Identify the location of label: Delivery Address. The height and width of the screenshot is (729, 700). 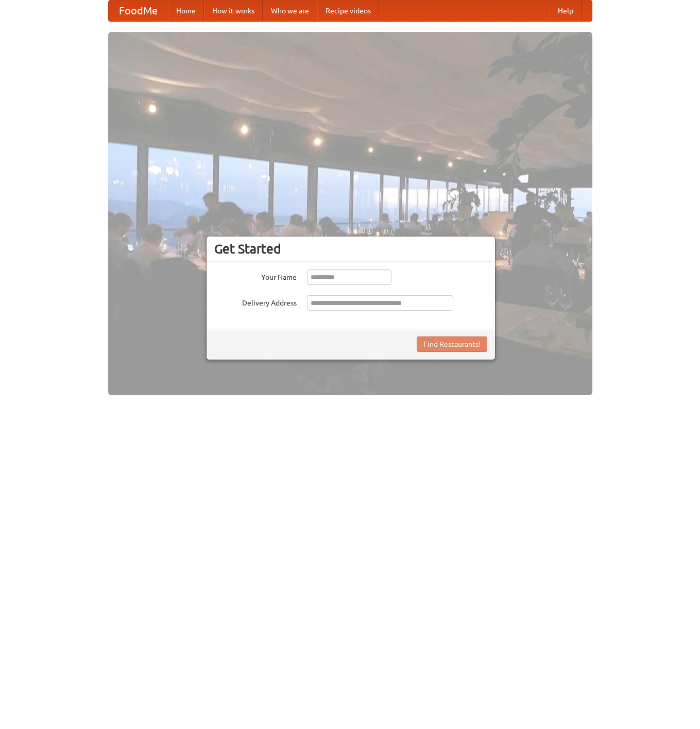
(255, 301).